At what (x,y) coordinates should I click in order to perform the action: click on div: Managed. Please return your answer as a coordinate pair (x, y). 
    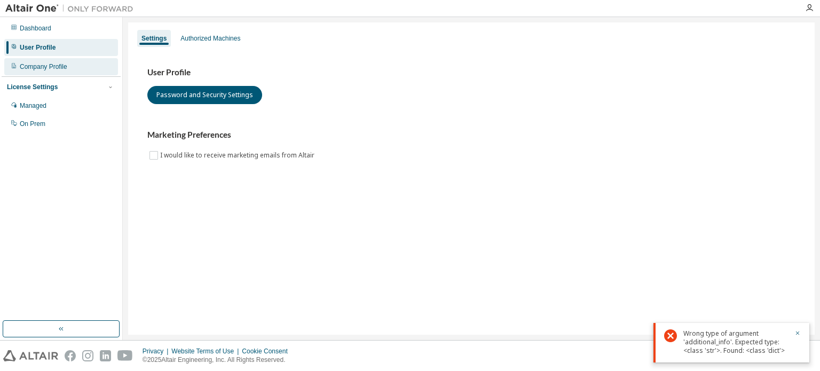
    Looking at the image, I should click on (33, 106).